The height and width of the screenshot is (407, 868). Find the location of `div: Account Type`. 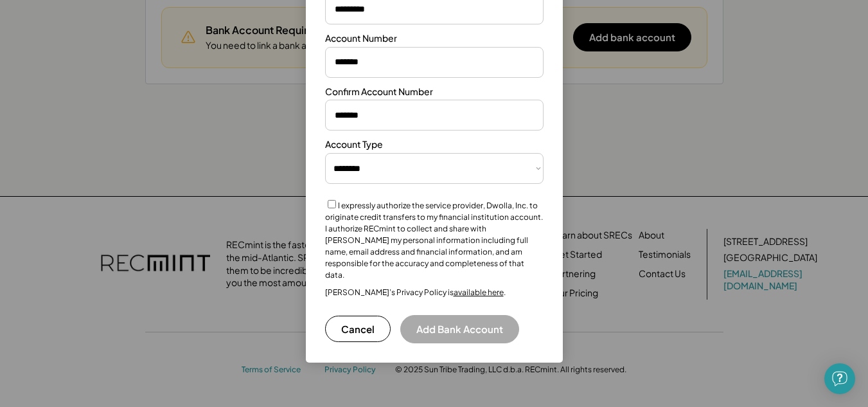

div: Account Type is located at coordinates (354, 145).